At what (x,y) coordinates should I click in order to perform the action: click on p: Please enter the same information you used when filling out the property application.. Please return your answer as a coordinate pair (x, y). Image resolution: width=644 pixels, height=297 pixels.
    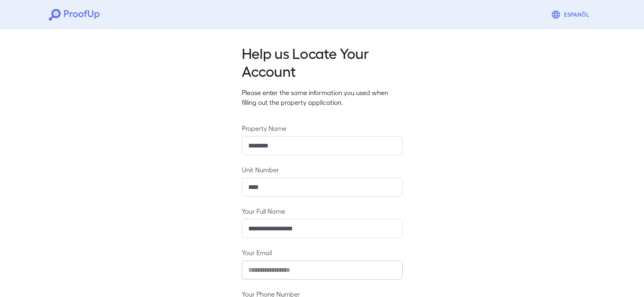
    Looking at the image, I should click on (322, 97).